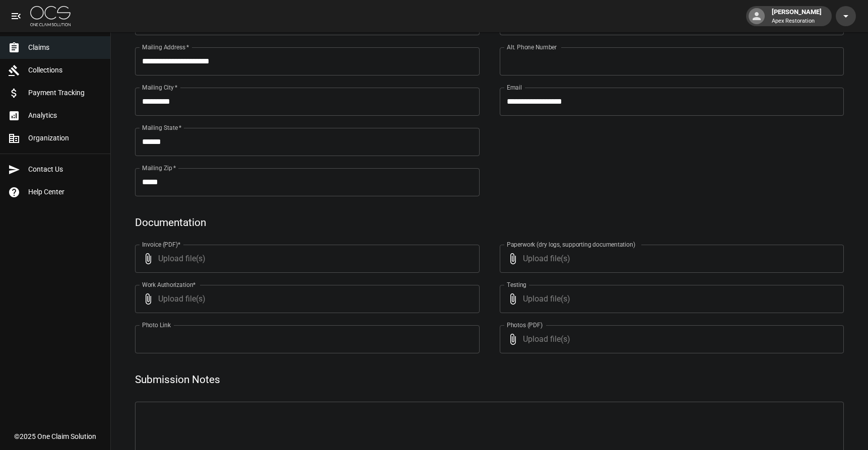  Describe the element at coordinates (159, 168) in the screenshot. I see `label: Mailing Zip` at that location.